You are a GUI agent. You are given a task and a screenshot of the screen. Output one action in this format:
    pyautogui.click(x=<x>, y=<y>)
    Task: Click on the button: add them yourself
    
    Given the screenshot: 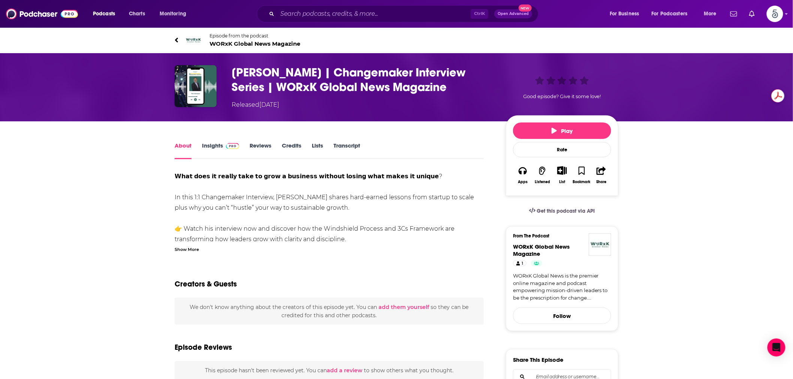 What is the action you would take?
    pyautogui.click(x=404, y=307)
    